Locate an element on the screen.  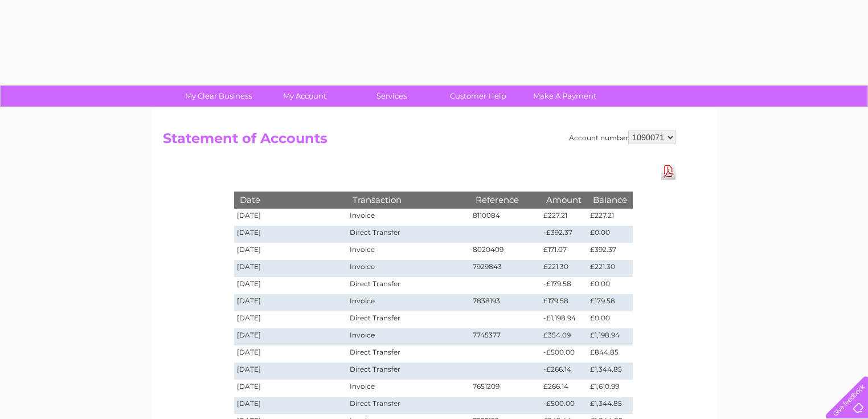
th: Balance is located at coordinates (609, 199).